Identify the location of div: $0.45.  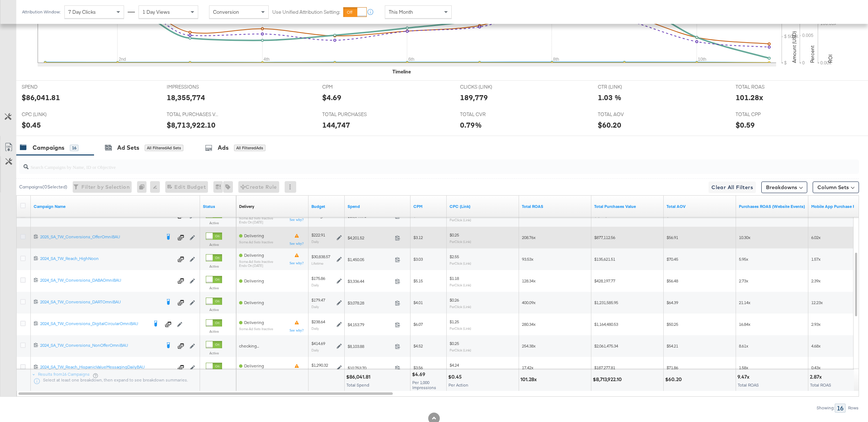
(456, 377).